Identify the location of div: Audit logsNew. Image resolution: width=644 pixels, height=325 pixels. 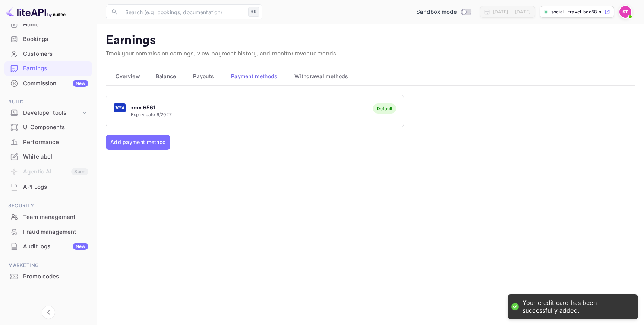
(48, 246).